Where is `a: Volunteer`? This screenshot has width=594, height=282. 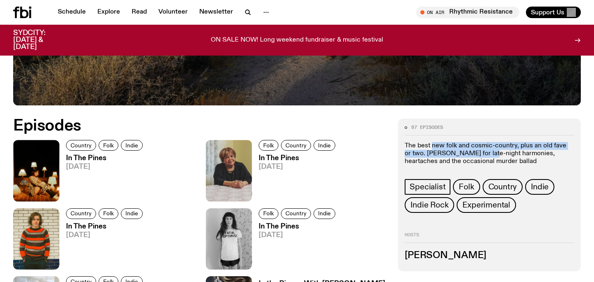
a: Volunteer is located at coordinates (173, 12).